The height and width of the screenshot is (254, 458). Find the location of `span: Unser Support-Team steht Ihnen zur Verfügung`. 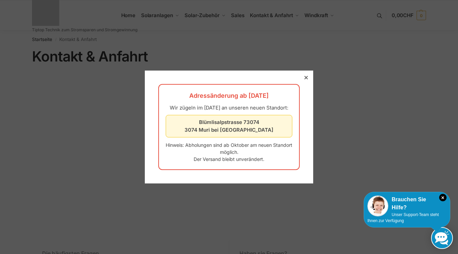

span: Unser Support-Team steht Ihnen zur Verfügung is located at coordinates (403, 218).